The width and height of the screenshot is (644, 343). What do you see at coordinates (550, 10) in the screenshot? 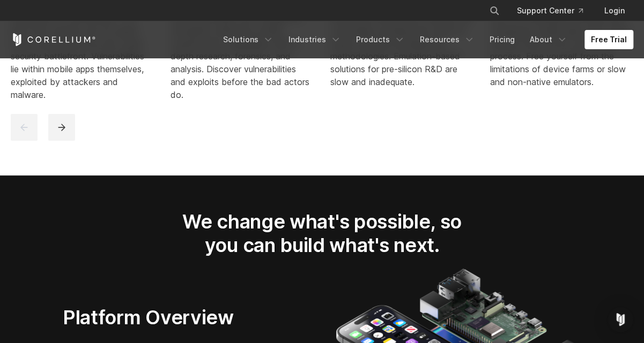
I see `a: Support Center` at bounding box center [550, 10].